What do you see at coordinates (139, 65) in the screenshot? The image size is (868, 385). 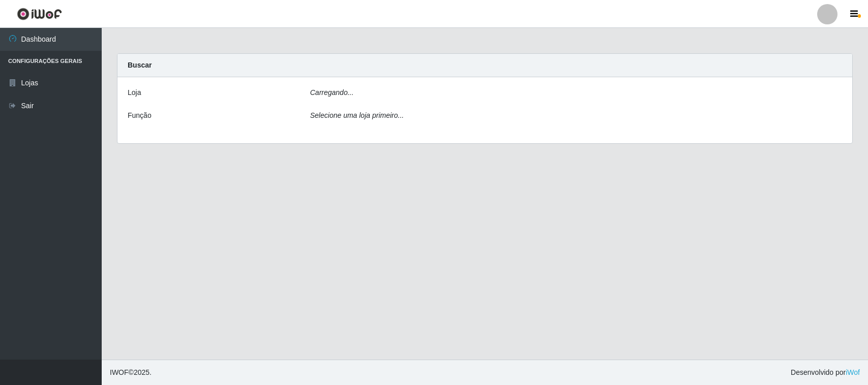 I see `strong: Buscar` at bounding box center [139, 65].